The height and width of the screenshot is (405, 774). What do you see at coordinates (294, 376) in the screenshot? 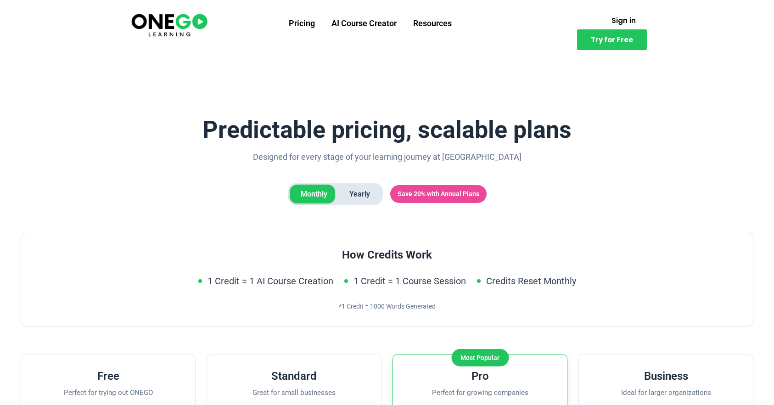
I see `h3: Standard` at bounding box center [294, 376].